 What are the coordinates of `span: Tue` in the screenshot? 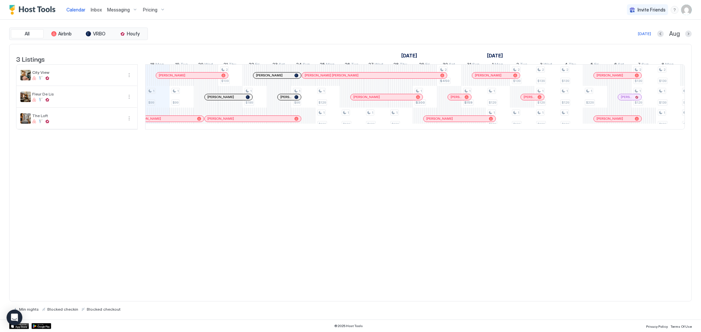 It's located at (184, 65).